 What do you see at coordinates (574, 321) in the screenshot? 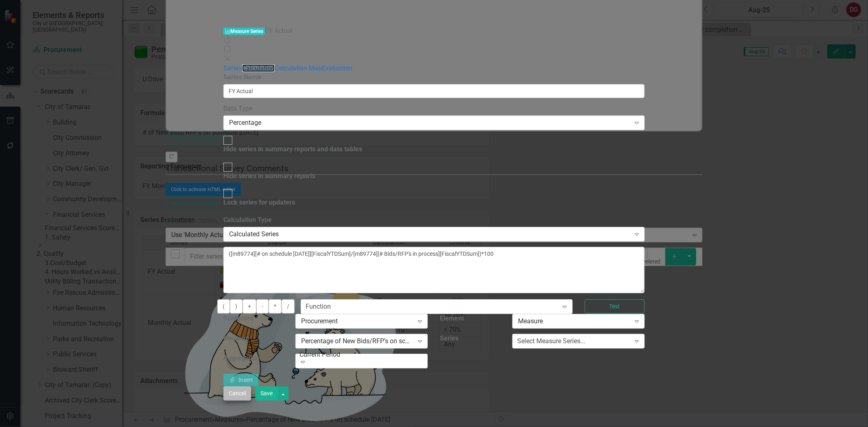
I see `div: Measure` at bounding box center [574, 321].